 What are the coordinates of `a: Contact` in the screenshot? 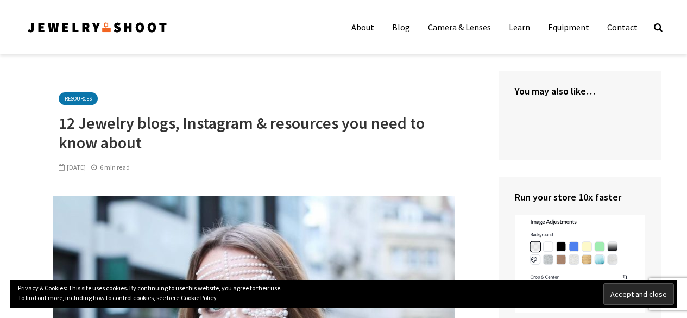 It's located at (622, 27).